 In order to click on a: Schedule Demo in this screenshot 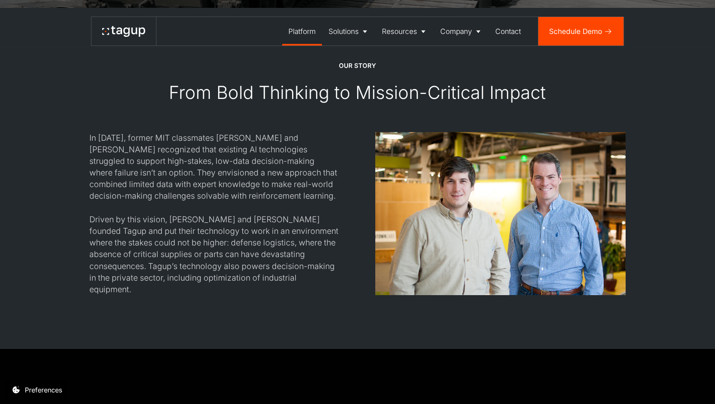, I will do `click(581, 31)`.